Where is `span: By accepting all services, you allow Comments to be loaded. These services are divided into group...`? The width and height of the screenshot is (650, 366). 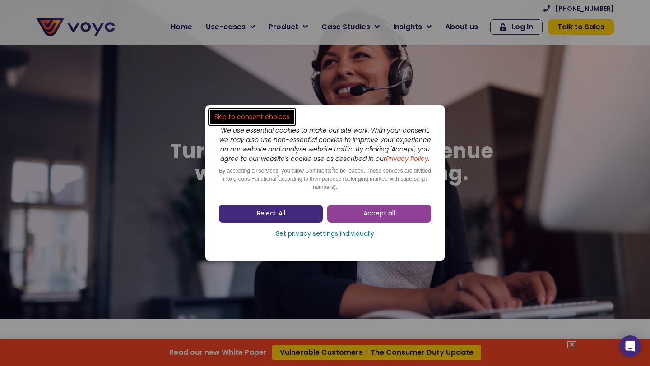 span: By accepting all services, you allow Comments to be loaded. These services are divided into group... is located at coordinates (325, 179).